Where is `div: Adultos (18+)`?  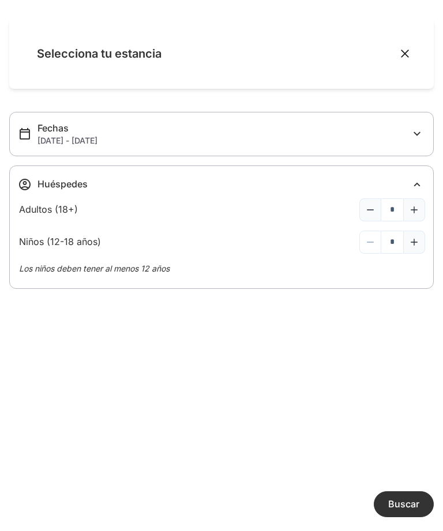
div: Adultos (18+) is located at coordinates (48, 209).